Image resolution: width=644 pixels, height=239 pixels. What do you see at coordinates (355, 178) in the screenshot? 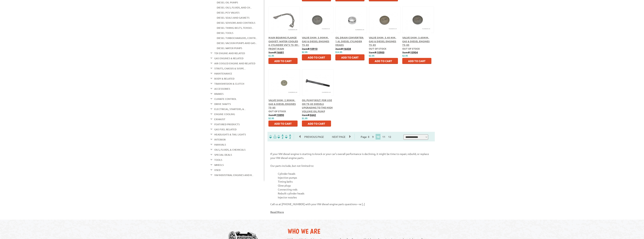
I see `li: Injection pumps` at bounding box center [355, 178].